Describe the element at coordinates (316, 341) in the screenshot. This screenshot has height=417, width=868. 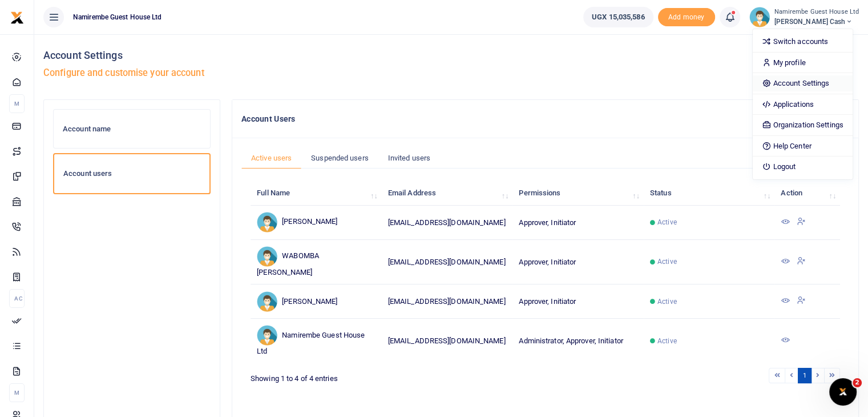
I see `td: Namirembe Guest House Ltd` at that location.